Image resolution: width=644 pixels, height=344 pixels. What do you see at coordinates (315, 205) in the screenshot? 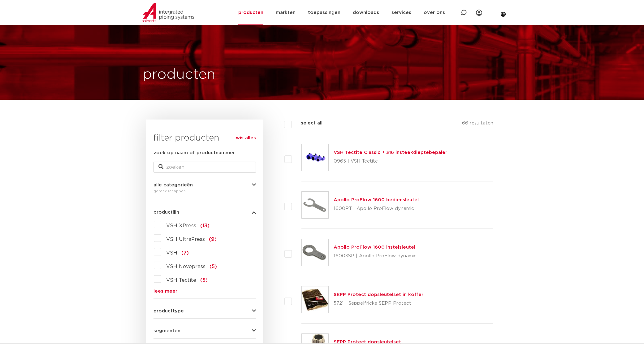
I see `img: Thumbnail for Apollo ProFlow 1600 bediensleutel` at bounding box center [315, 205].